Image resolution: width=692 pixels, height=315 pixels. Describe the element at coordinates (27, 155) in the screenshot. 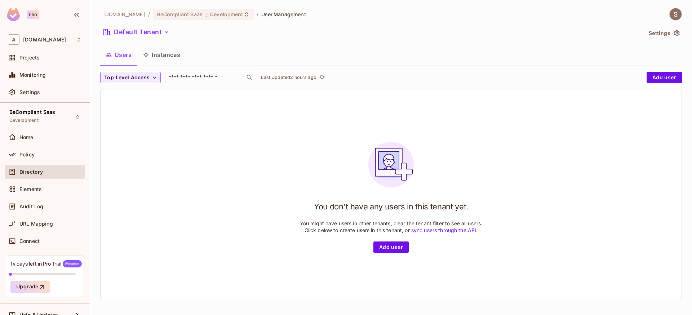

I see `span: Policy` at that location.